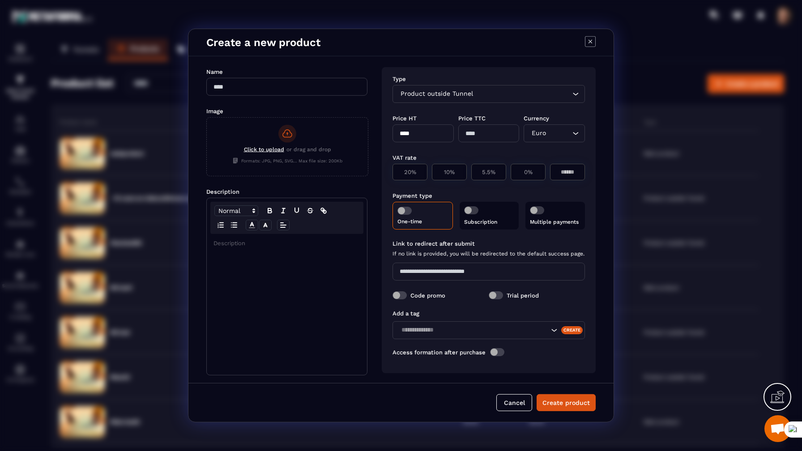 The height and width of the screenshot is (451, 802). I want to click on label: Type, so click(399, 79).